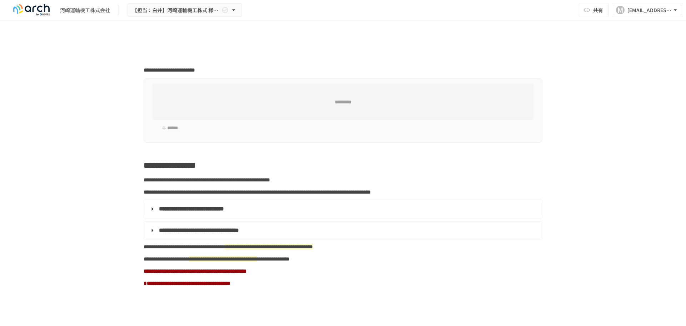 Image resolution: width=686 pixels, height=326 pixels. Describe the element at coordinates (185, 10) in the screenshot. I see `button: 【担当：白井】河崎運輸機工株式 様_初期設定サポート` at that location.